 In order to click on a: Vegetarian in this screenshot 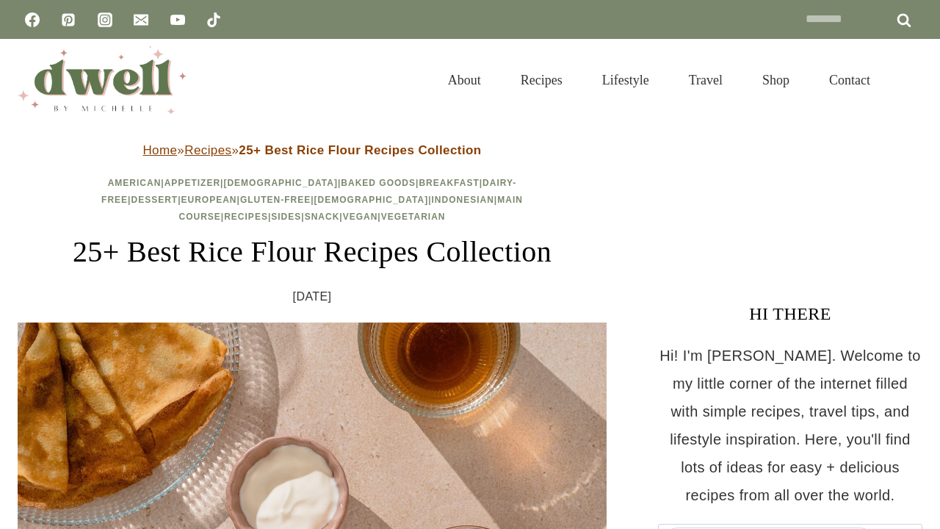, I will do `click(414, 217)`.